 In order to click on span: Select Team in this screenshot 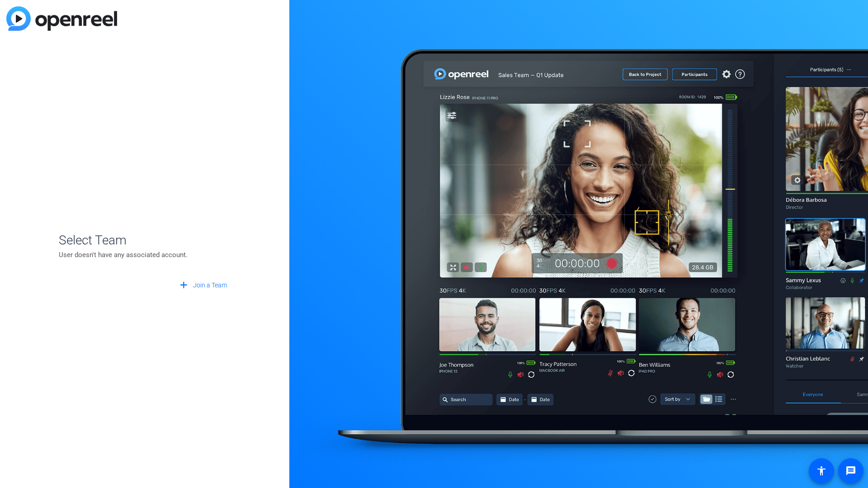, I will do `click(145, 240)`.